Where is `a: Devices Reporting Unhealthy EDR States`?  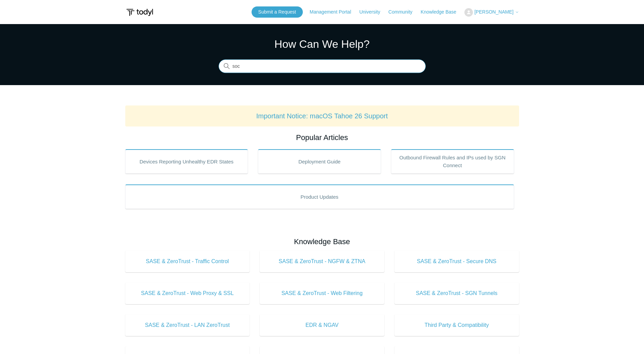 a: Devices Reporting Unhealthy EDR States is located at coordinates (186, 161).